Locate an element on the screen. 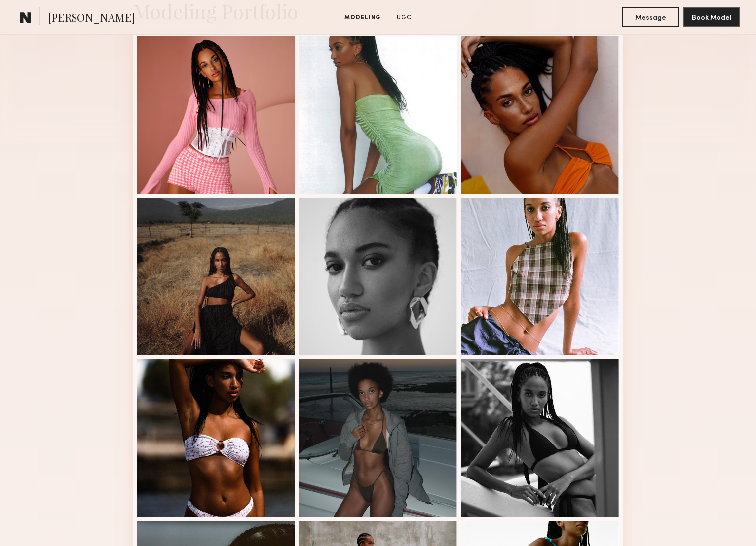 This screenshot has height=546, width=756. button: Message is located at coordinates (650, 17).